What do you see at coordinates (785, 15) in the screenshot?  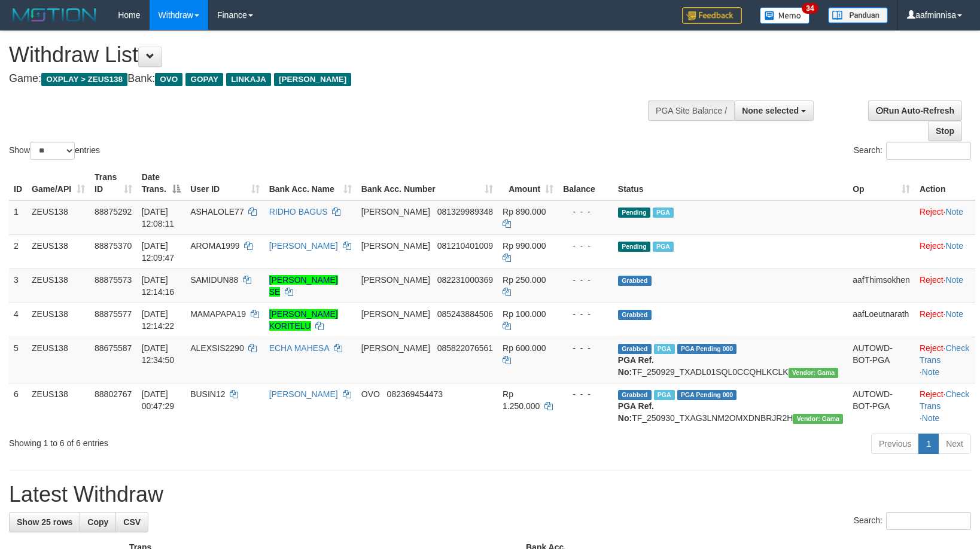 I see `img: Button%20Memo.svg` at bounding box center [785, 15].